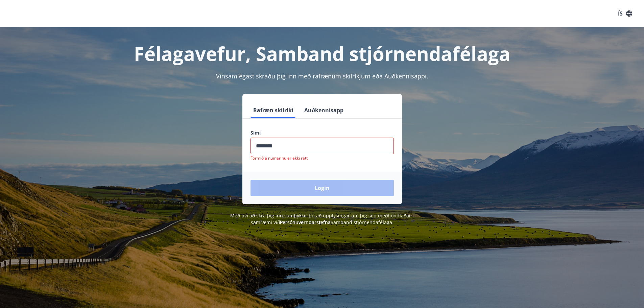  I want to click on button: ÍS, so click(625, 13).